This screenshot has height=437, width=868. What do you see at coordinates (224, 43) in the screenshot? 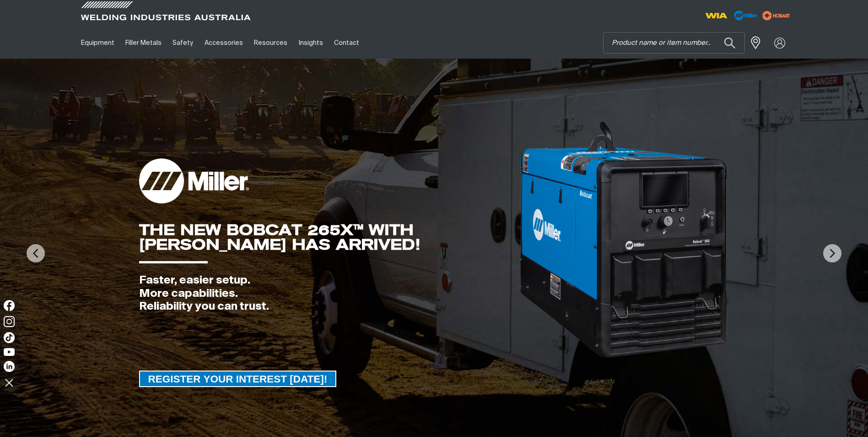
I see `a: Accessories` at bounding box center [224, 43].